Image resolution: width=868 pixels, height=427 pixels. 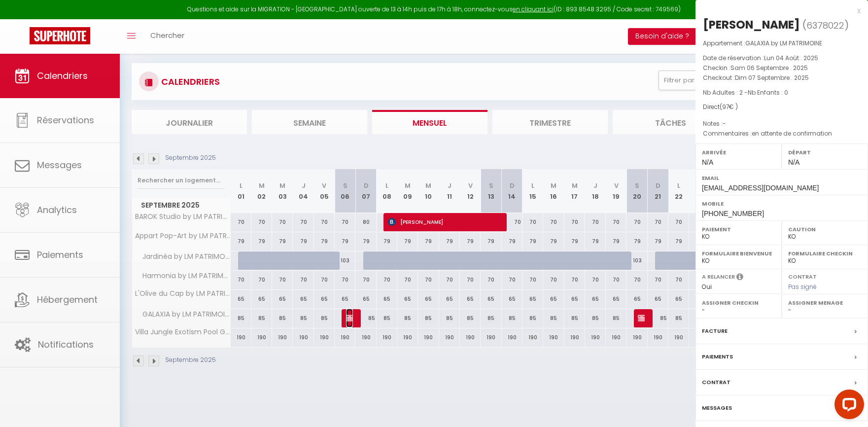 What do you see at coordinates (739, 253) in the screenshot?
I see `label: Formulaire Bienvenue` at bounding box center [739, 253].